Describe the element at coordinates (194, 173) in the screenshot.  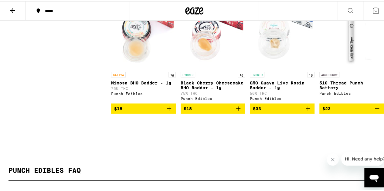
I see `h2: PUNCH EDIBLES FAQ` at that location.